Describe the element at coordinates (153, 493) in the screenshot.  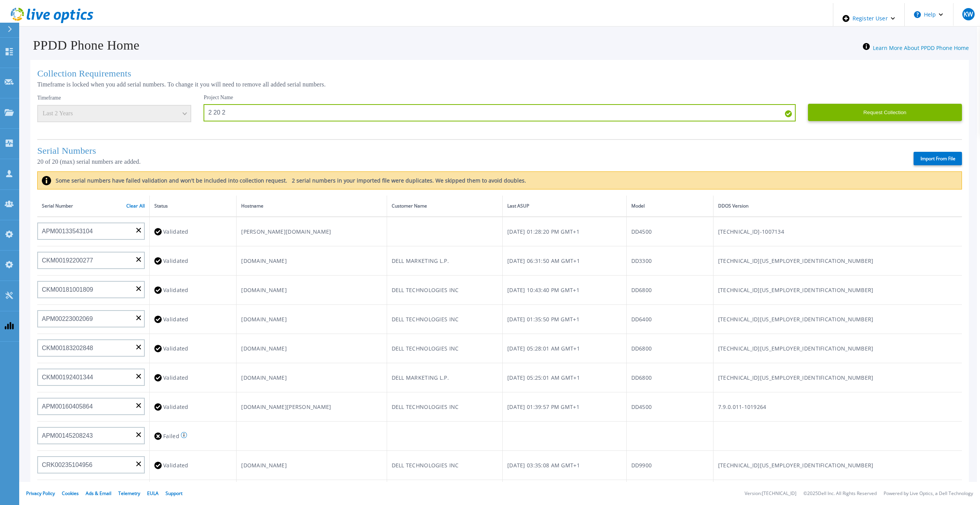
I see `a: EULA` at that location.